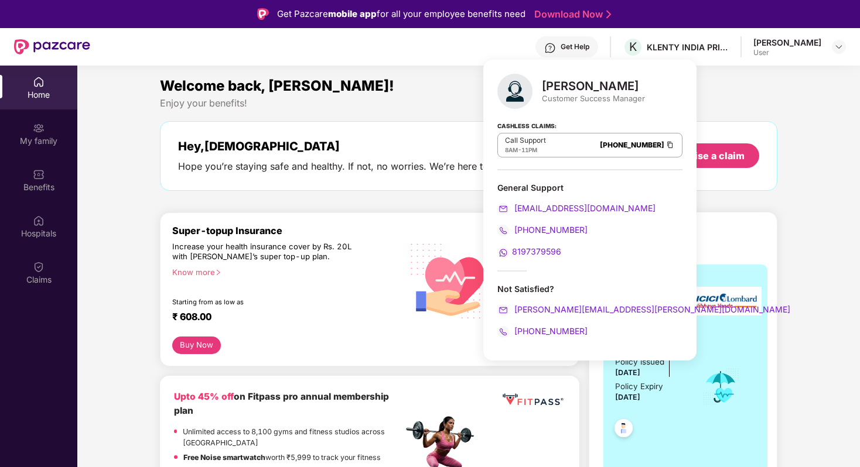 Image resolution: width=860 pixels, height=467 pixels. What do you see at coordinates (224, 458) in the screenshot?
I see `strong: Free Noise smartwatch` at bounding box center [224, 458].